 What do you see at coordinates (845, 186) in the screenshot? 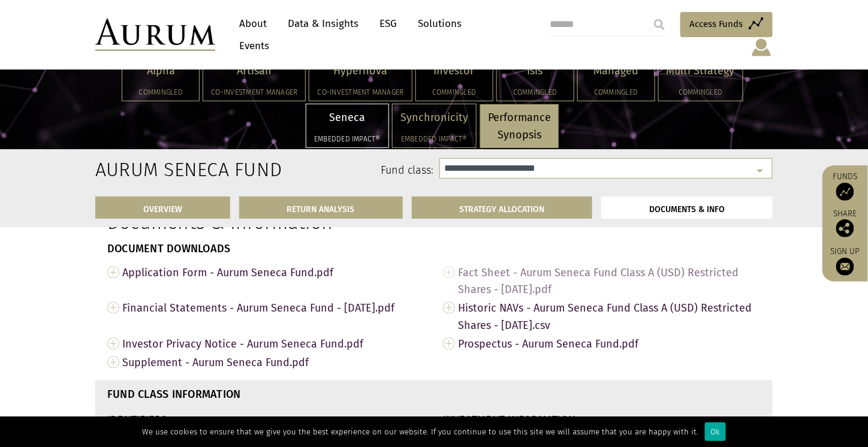
I see `a: Funds` at bounding box center [845, 186].